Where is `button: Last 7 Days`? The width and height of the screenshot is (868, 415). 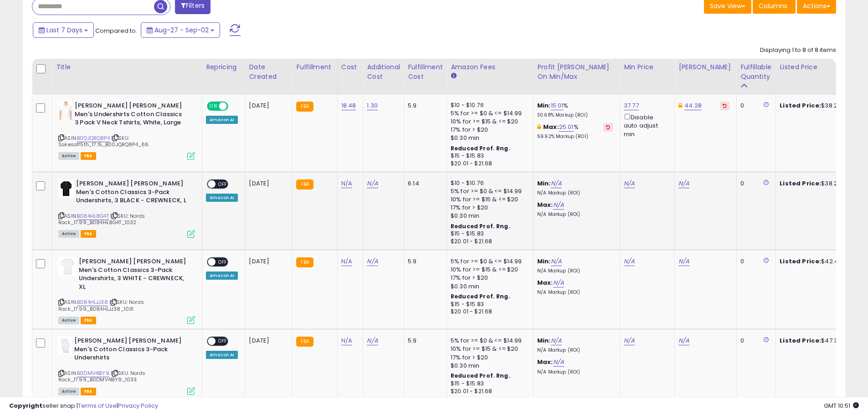 button: Last 7 Days is located at coordinates (63, 30).